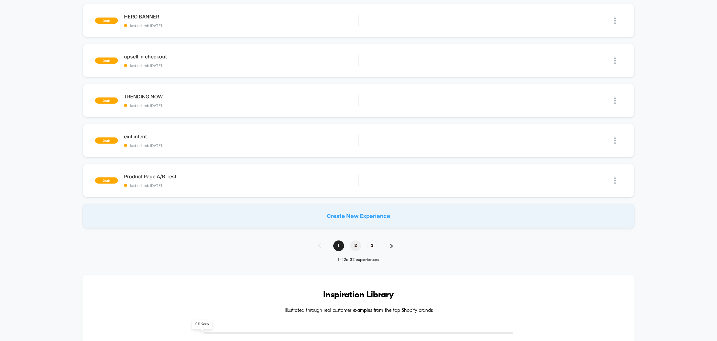  I want to click on div: Create New Experience, so click(358, 216).